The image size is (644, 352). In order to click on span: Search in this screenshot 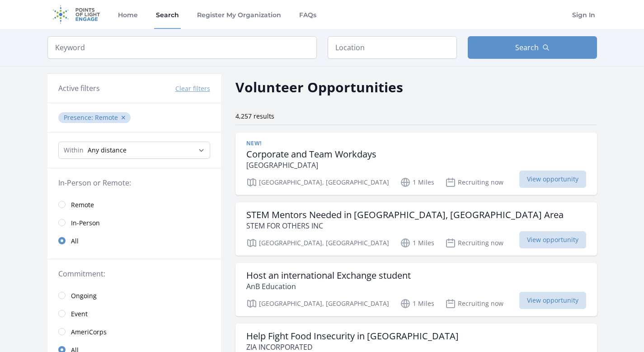, I will do `click(527, 48)`.